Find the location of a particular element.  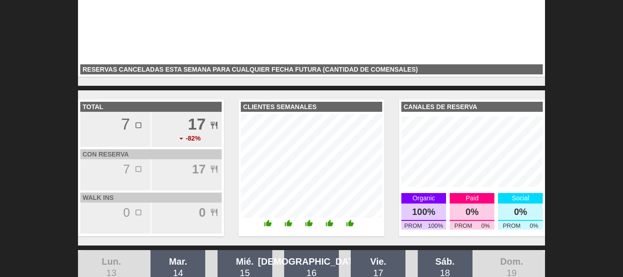

span: 100% is located at coordinates (435, 225).